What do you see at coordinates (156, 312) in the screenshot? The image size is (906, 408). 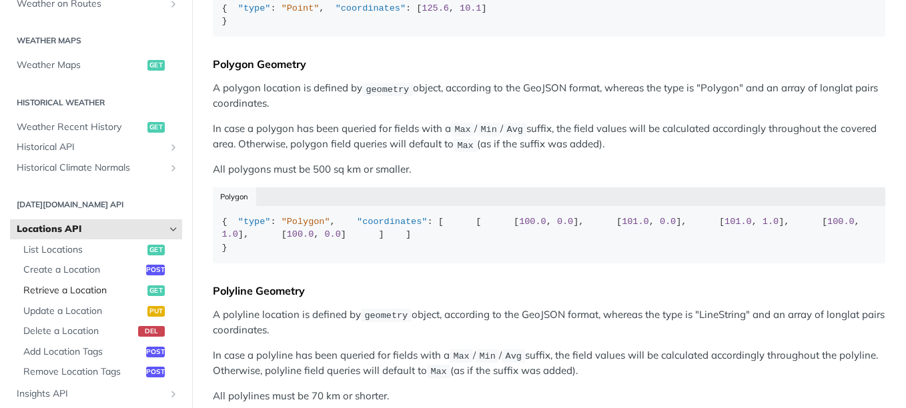 I see `span: put` at bounding box center [156, 312].